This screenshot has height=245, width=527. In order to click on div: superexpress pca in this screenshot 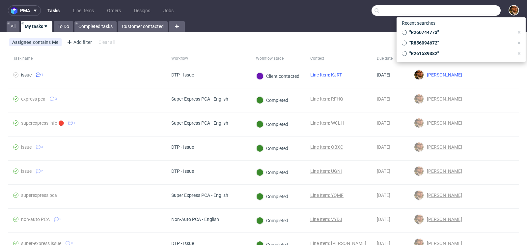, I will do `click(39, 195)`.